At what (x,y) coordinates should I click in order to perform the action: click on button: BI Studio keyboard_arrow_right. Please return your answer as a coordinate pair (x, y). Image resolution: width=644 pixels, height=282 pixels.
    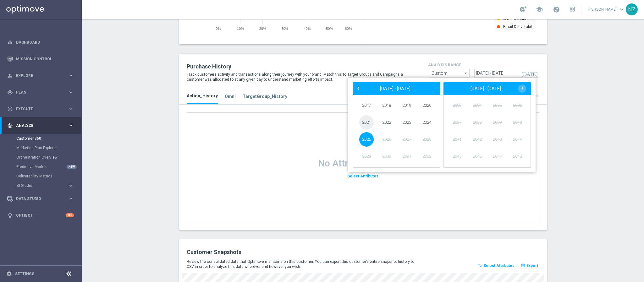
    Looking at the image, I should click on (45, 186).